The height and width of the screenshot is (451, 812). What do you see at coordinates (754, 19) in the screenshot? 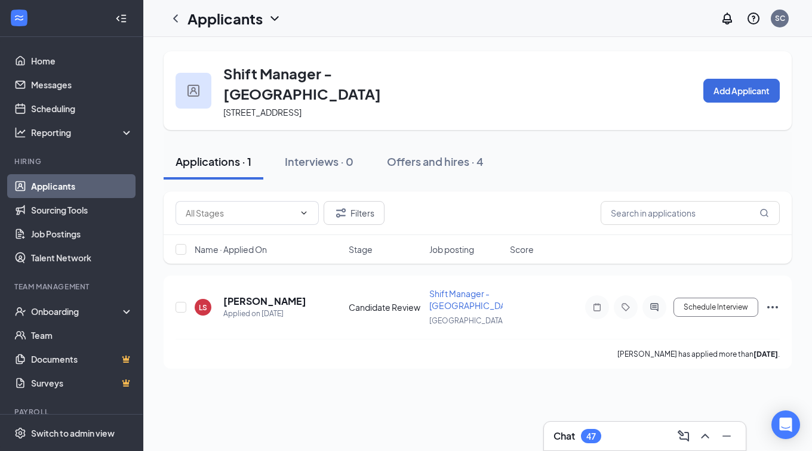
I see `svg: QuestionInfo` at bounding box center [754, 19].